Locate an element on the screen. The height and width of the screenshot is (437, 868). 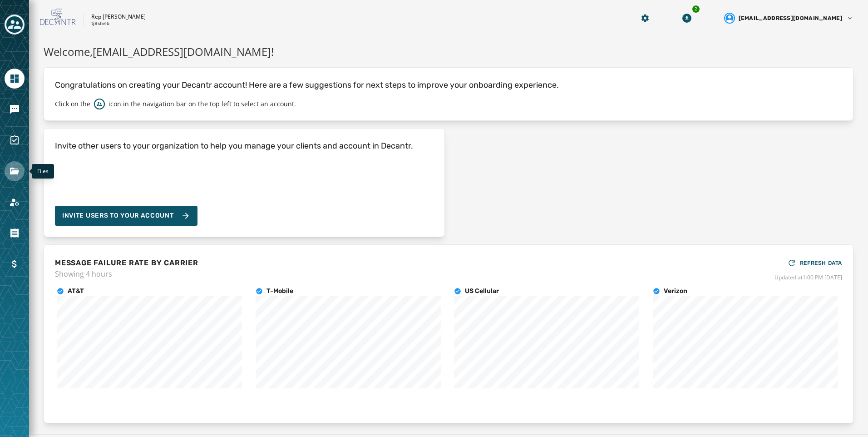
span: REFRESH DATA is located at coordinates (821, 263).